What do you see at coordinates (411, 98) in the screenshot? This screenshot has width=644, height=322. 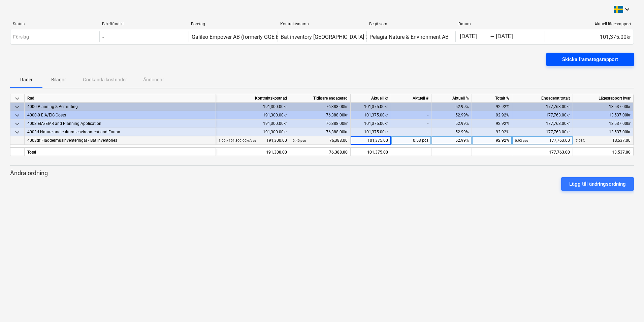 I see `div: Aktuell #` at bounding box center [411, 98].